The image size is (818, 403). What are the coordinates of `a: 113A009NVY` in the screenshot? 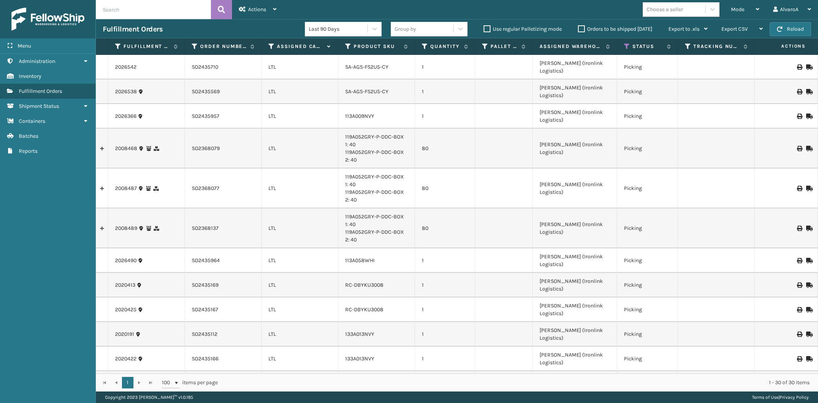 It's located at (360, 116).